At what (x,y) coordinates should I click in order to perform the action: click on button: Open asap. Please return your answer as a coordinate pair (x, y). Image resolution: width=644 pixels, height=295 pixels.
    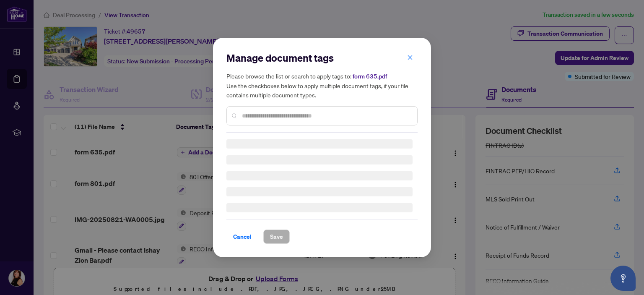
    Looking at the image, I should click on (622, 278).